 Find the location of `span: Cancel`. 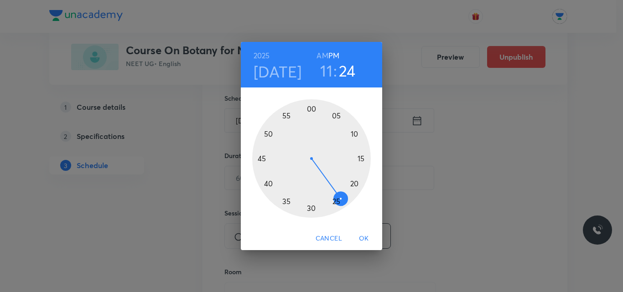

span: Cancel is located at coordinates (329, 239).